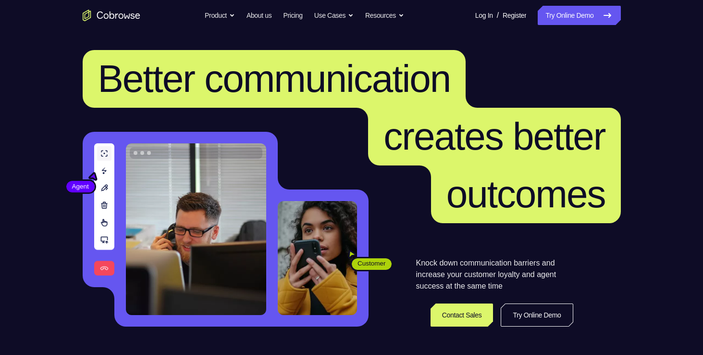  What do you see at coordinates (526, 194) in the screenshot?
I see `span: outcomes` at bounding box center [526, 194].